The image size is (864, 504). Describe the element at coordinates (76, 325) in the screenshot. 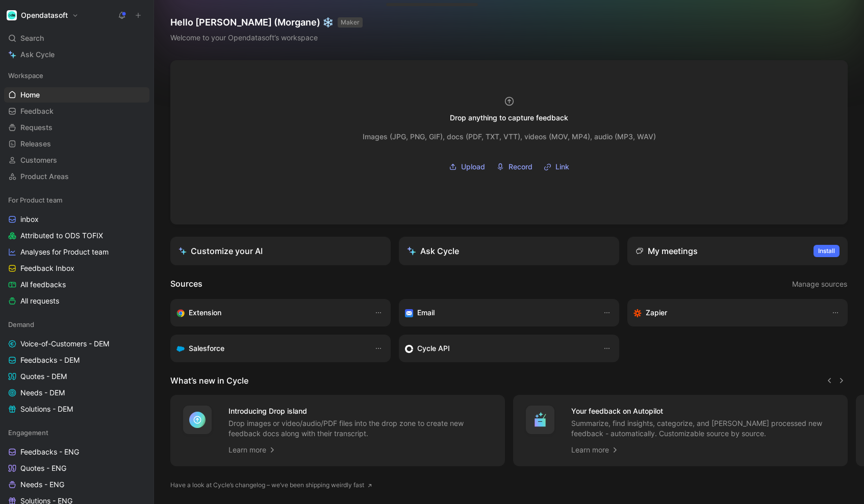

I see `div: Demand` at that location.